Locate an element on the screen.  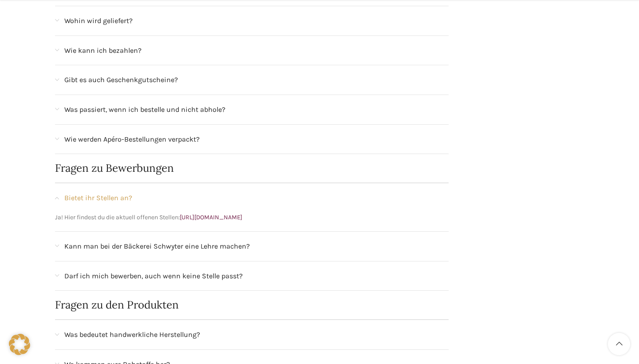
span: Was bedeutet handwerkliche Herstellung? is located at coordinates (132, 335).